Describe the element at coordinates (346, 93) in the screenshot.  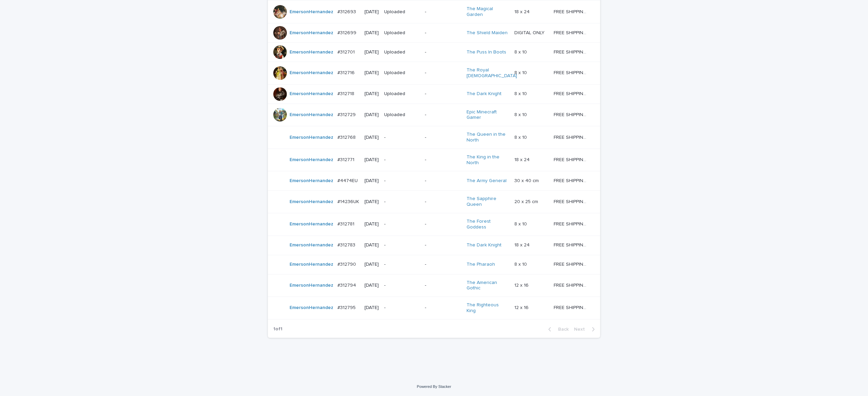
I see `p: #312718` at that location.